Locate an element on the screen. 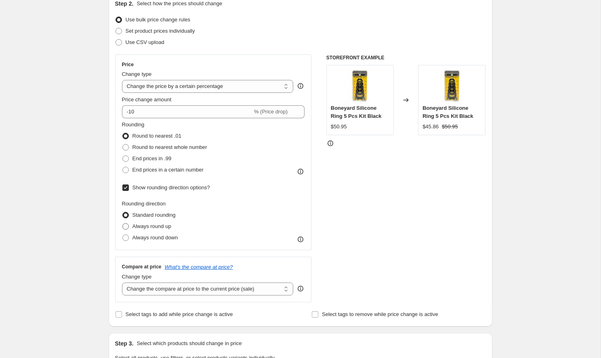 The width and height of the screenshot is (601, 358). h3: Price is located at coordinates (128, 65).